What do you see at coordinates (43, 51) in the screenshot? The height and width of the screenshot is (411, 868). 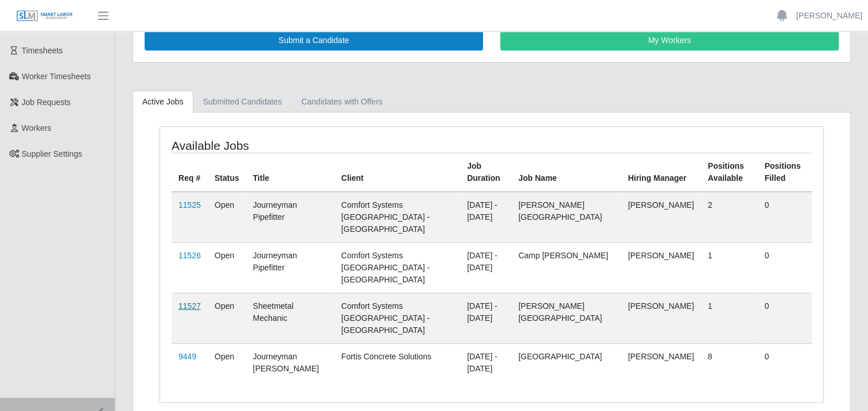 I see `span: Timesheets` at bounding box center [43, 51].